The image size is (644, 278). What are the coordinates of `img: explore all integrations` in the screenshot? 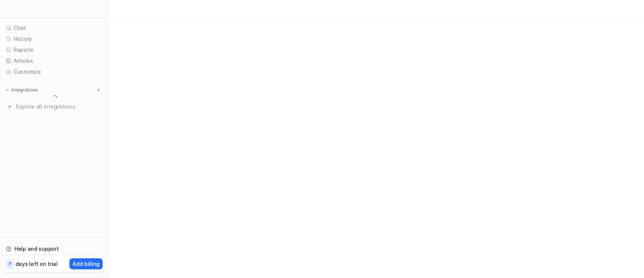 It's located at (10, 106).